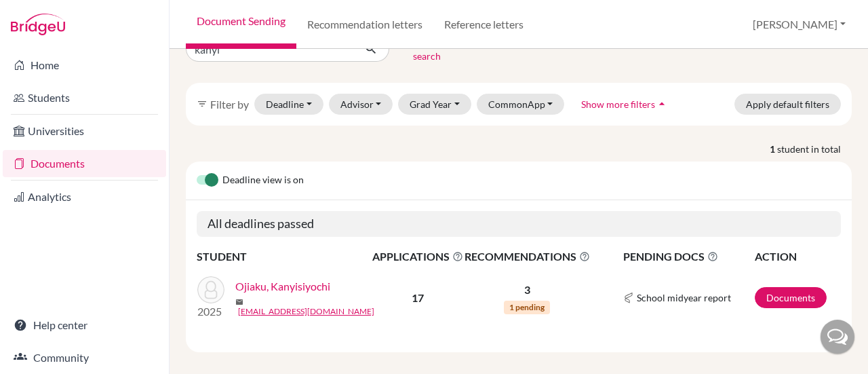 Image resolution: width=868 pixels, height=374 pixels. What do you see at coordinates (84, 65) in the screenshot?
I see `a: Home` at bounding box center [84, 65].